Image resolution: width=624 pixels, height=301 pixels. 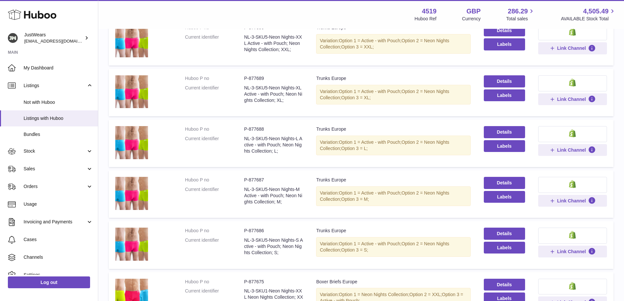 What do you see at coordinates (58, 68) in the screenshot?
I see `span: My Dashboard` at bounding box center [58, 68].